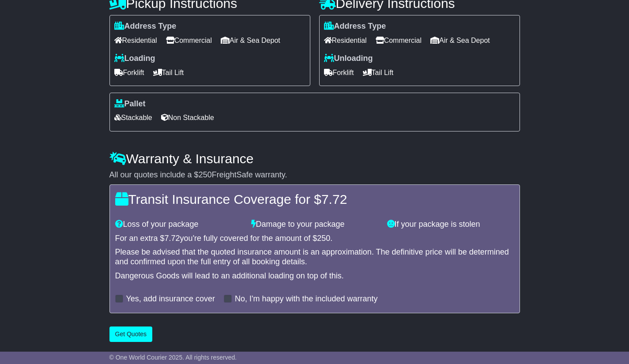 The width and height of the screenshot is (629, 364). Describe the element at coordinates (133, 117) in the screenshot. I see `span: Stackable` at that location.